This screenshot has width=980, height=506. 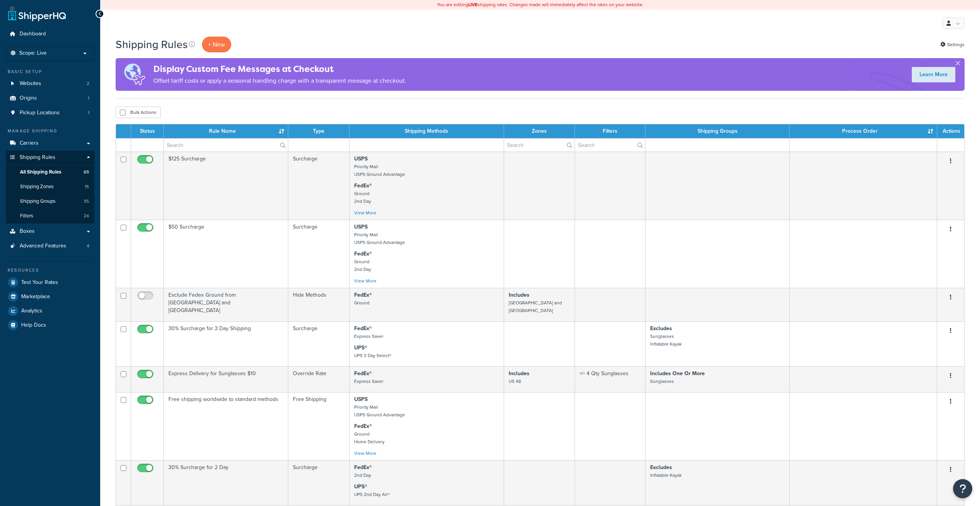 I want to click on th: Type, so click(x=318, y=131).